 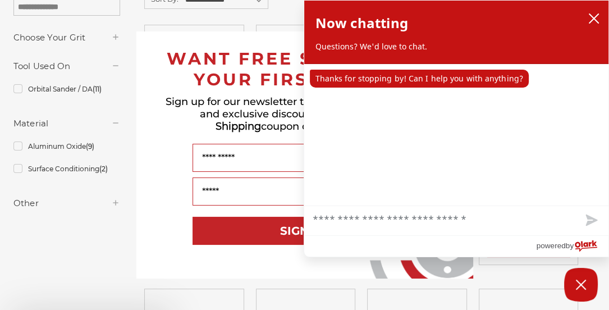 What do you see at coordinates (570, 245) in the screenshot?
I see `span: by` at bounding box center [570, 245].